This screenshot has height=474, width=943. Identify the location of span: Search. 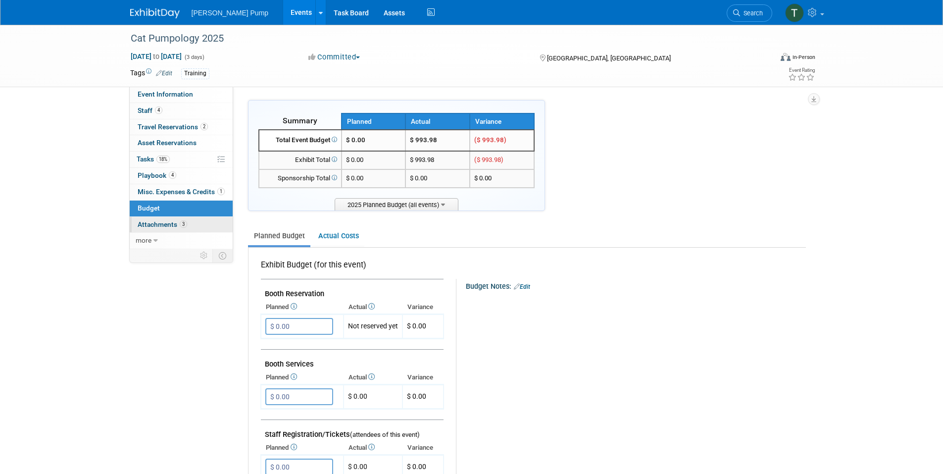
(752, 13).